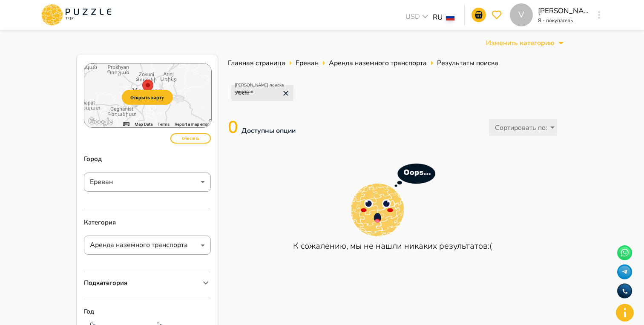  I want to click on a: Ереван, so click(308, 63).